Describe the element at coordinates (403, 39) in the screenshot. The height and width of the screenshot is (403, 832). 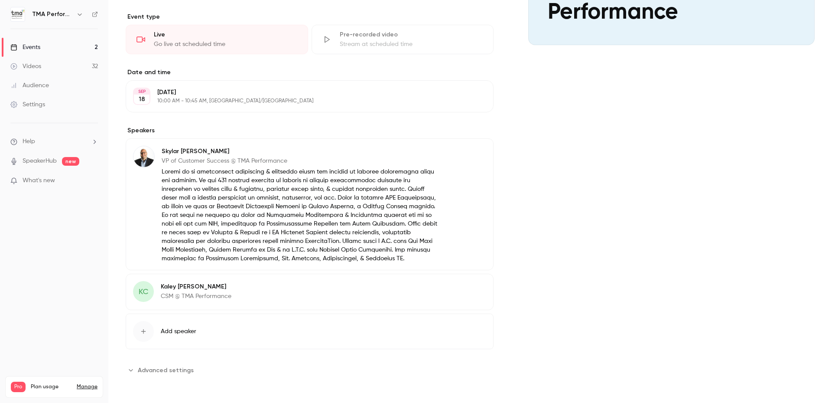
I see `div: Pre-recorded videoStream at scheduled time` at that location.